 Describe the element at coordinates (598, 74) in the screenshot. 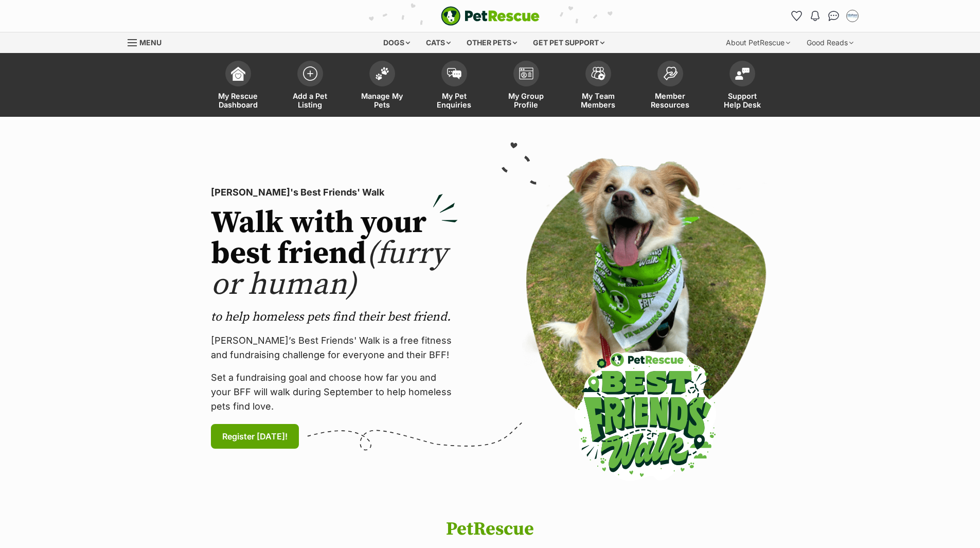

I see `img: team-members-icon-5396bd8760b3fe7c0b43da4ab00e1e3bb1a5d9ba89233759b79545d2d3fc5d0d.svg` at that location.